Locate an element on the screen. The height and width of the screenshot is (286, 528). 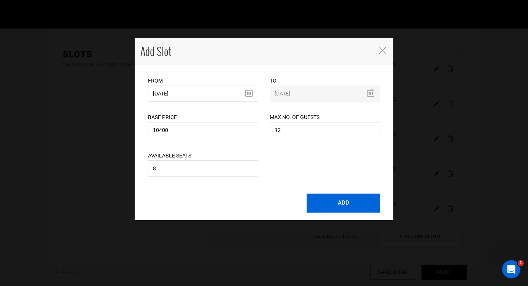
label: To is located at coordinates (273, 81).